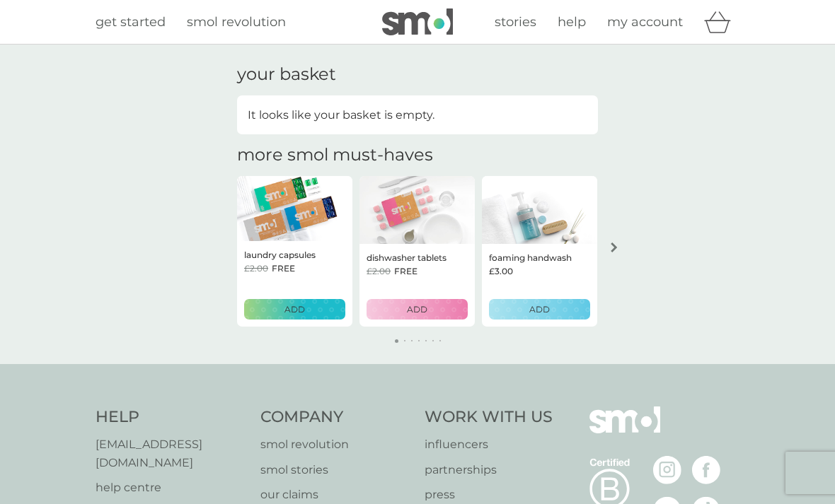  What do you see at coordinates (488, 470) in the screenshot?
I see `p: partnerships` at bounding box center [488, 470].